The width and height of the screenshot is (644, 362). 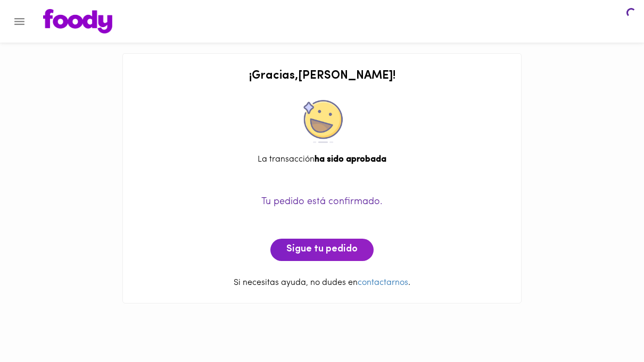 I want to click on p: Si necesitas ayuda, no dudes en ., so click(x=322, y=283).